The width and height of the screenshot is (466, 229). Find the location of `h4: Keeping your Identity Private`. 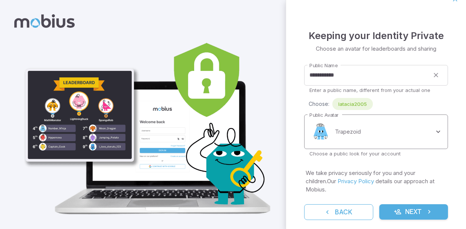

h4: Keeping your Identity Private is located at coordinates (376, 36).